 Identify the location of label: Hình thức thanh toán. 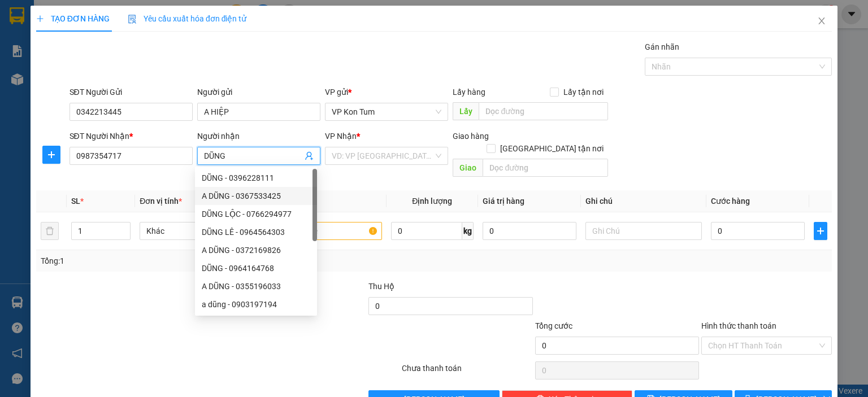
(738, 326).